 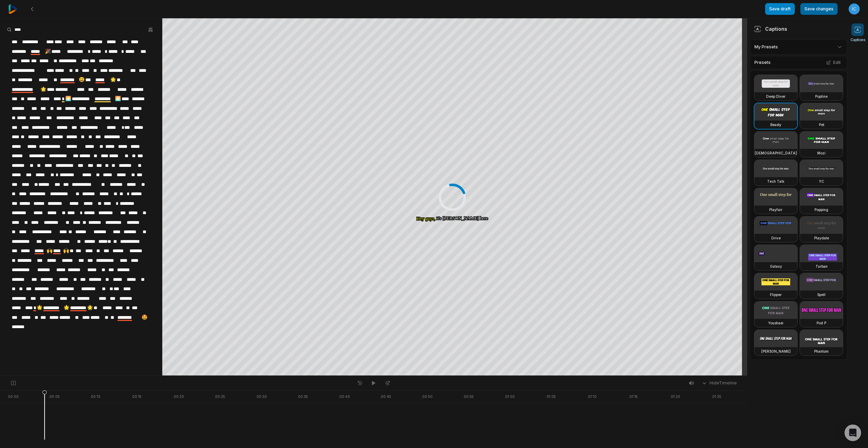 What do you see at coordinates (776, 124) in the screenshot?
I see `h3: Beasty` at bounding box center [776, 124].